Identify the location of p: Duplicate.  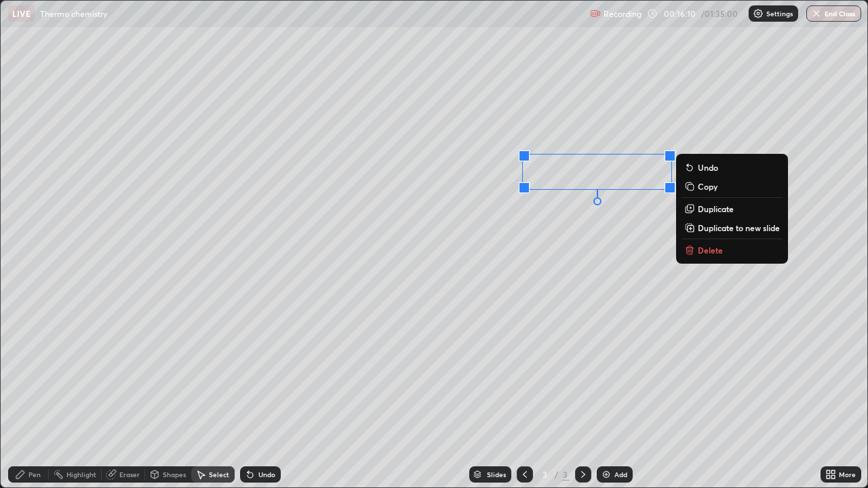
(715, 209).